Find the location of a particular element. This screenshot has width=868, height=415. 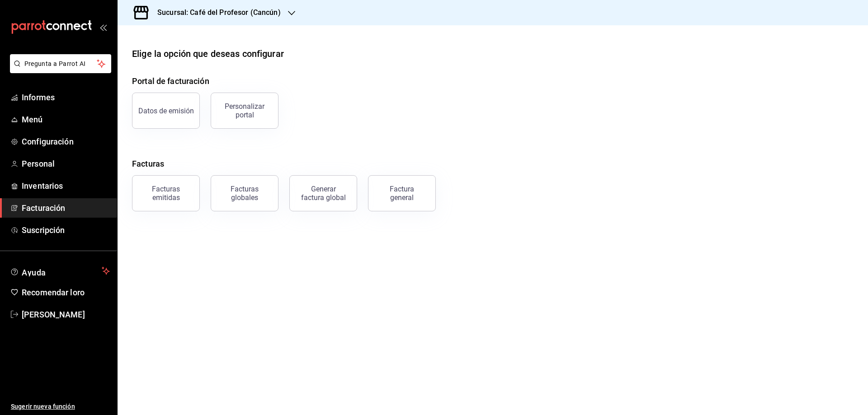

button: Factura general is located at coordinates (402, 193).